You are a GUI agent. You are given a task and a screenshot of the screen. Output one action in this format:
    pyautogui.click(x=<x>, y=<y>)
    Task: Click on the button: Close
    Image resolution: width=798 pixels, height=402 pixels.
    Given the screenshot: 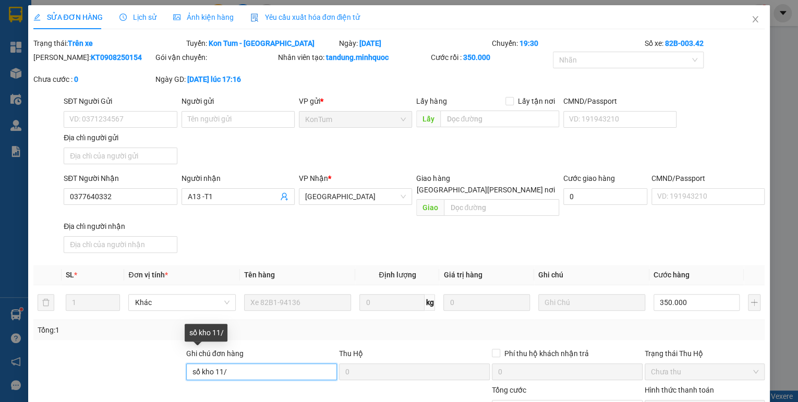 What is the action you would take?
    pyautogui.click(x=755, y=20)
    